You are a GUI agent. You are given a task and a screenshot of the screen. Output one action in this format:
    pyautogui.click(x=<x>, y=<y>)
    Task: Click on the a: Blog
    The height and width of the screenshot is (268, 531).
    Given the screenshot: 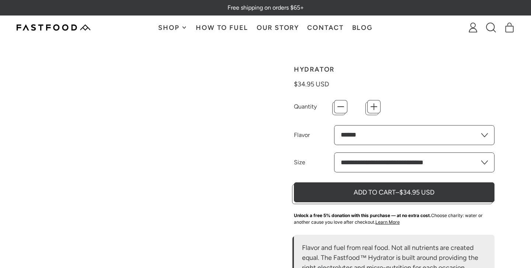 What is the action you would take?
    pyautogui.click(x=362, y=27)
    